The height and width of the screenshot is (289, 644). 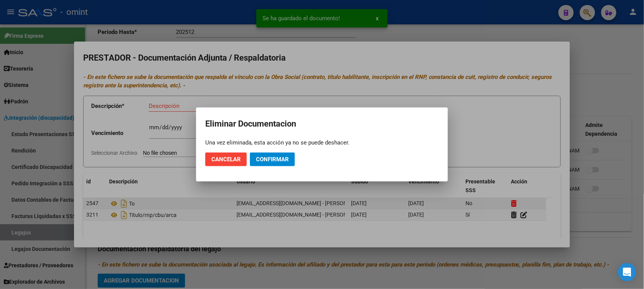 I want to click on span: Confirmar, so click(x=272, y=159).